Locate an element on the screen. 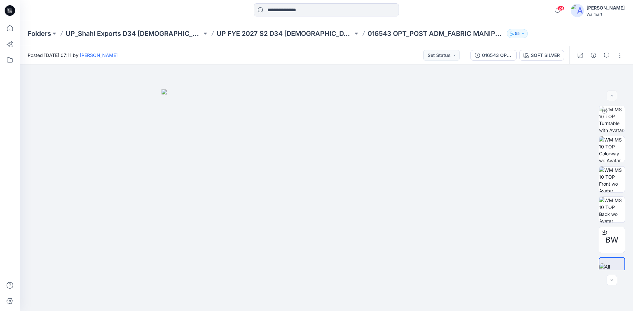 Image resolution: width=633 pixels, height=311 pixels. p: 55 is located at coordinates (517, 34).